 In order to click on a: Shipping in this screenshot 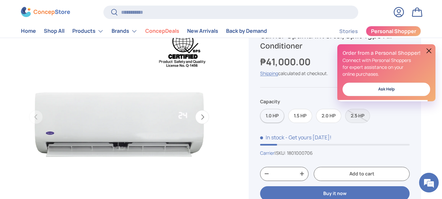, I will do `click(269, 73)`.